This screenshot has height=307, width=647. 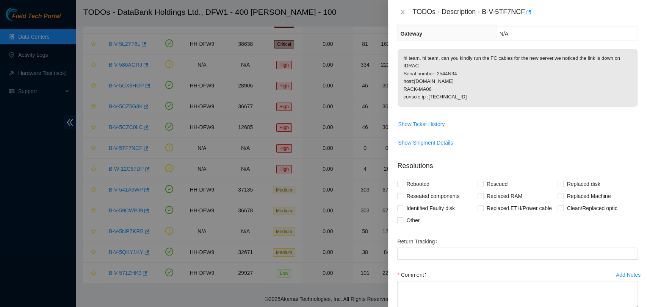 I want to click on div: Add Notes, so click(x=628, y=275).